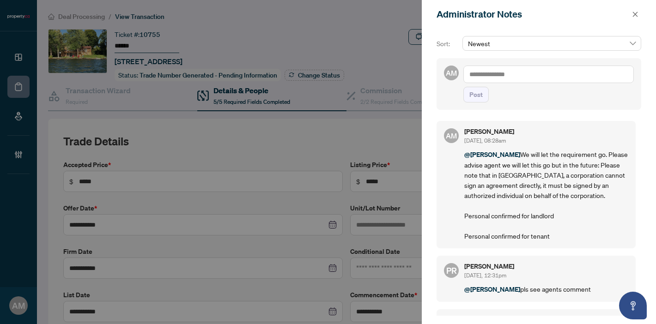 The height and width of the screenshot is (324, 656). What do you see at coordinates (546, 195) in the screenshot?
I see `p: We will let the requirement go. Please advise agent we will let this go but in the future: Please...` at bounding box center [546, 195].